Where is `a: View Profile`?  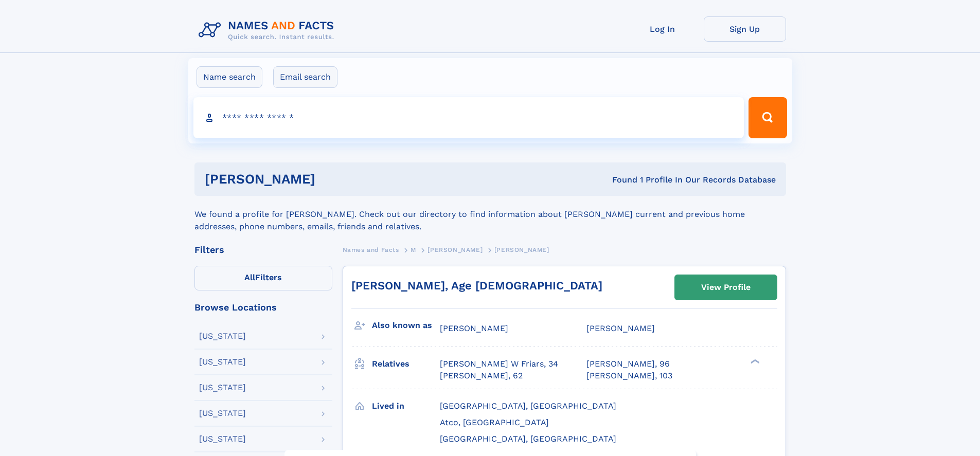 a: View Profile is located at coordinates (726, 288).